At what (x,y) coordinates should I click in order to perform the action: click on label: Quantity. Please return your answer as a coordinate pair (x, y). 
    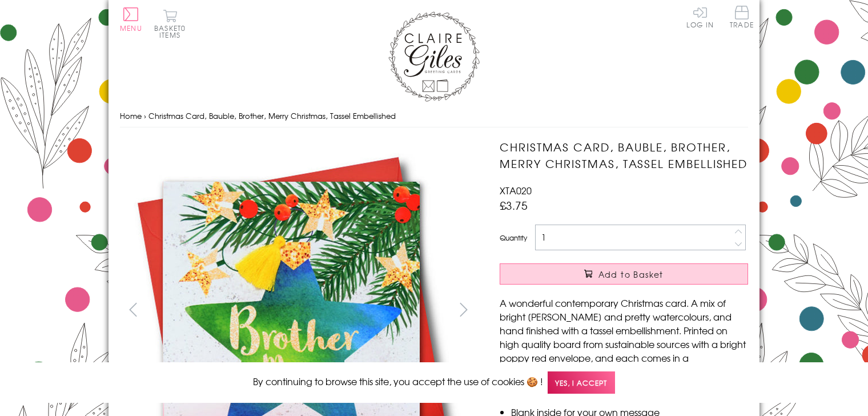
    Looking at the image, I should click on (513, 238).